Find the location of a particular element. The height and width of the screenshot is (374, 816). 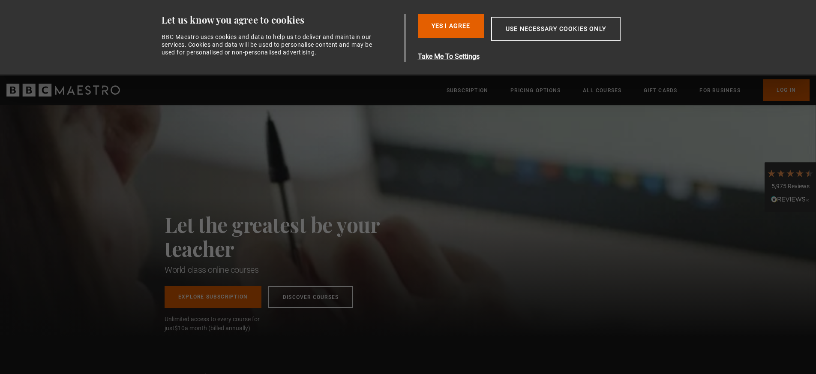

nav: Primary is located at coordinates (628, 90).